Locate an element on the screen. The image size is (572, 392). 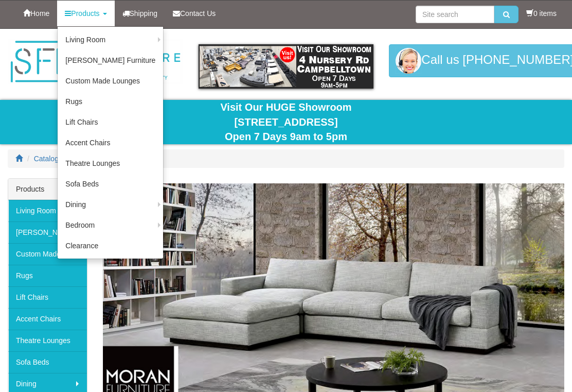
a: Home is located at coordinates (36, 13).